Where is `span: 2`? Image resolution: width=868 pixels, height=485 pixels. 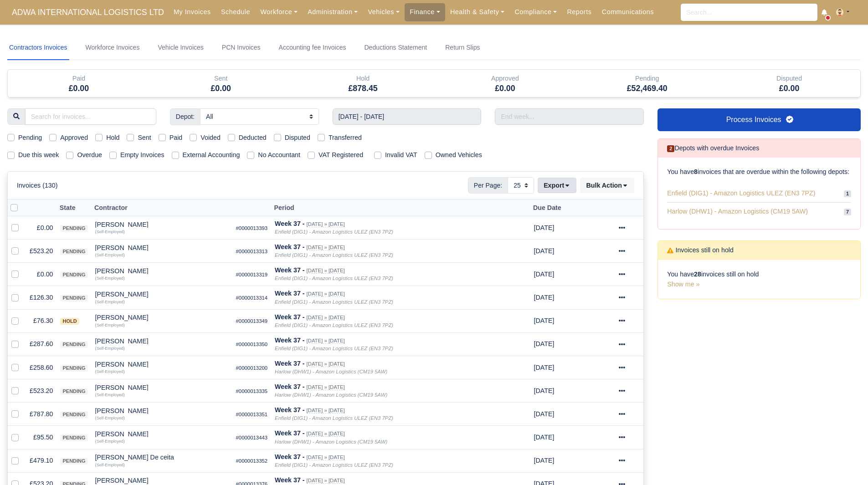 span: 2 is located at coordinates (671, 148).